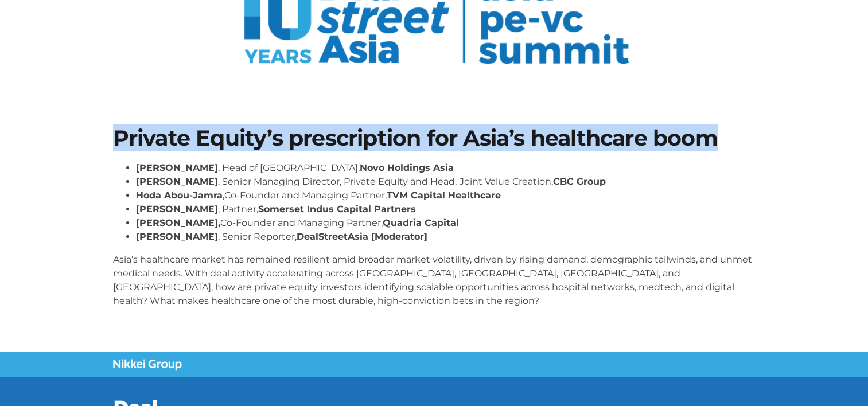  I want to click on p: Asia’s healthcare market has remained resilient amid broader market volatility, driven by rising ..., so click(434, 280).